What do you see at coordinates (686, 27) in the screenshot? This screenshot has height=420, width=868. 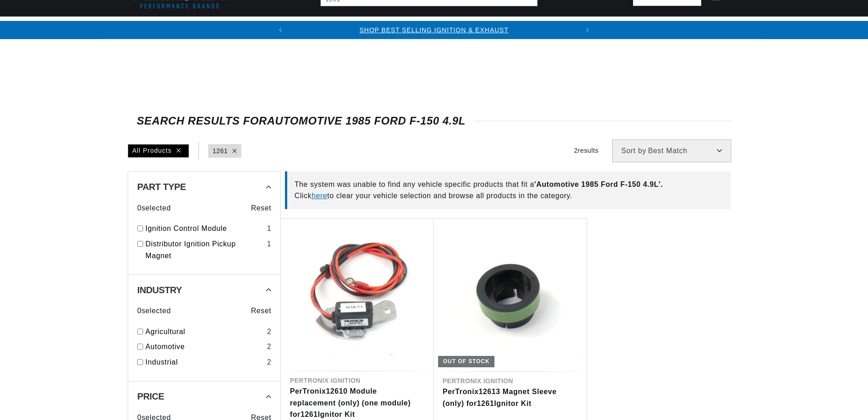 I see `summary: Spark Plug Wires` at bounding box center [686, 27].